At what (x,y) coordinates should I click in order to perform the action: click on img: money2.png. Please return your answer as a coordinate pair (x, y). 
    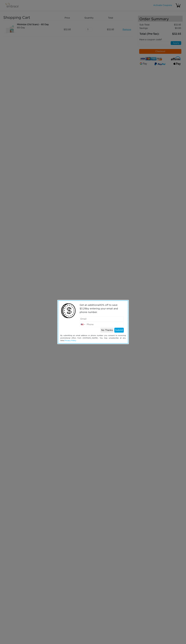
    Looking at the image, I should click on (68, 311).